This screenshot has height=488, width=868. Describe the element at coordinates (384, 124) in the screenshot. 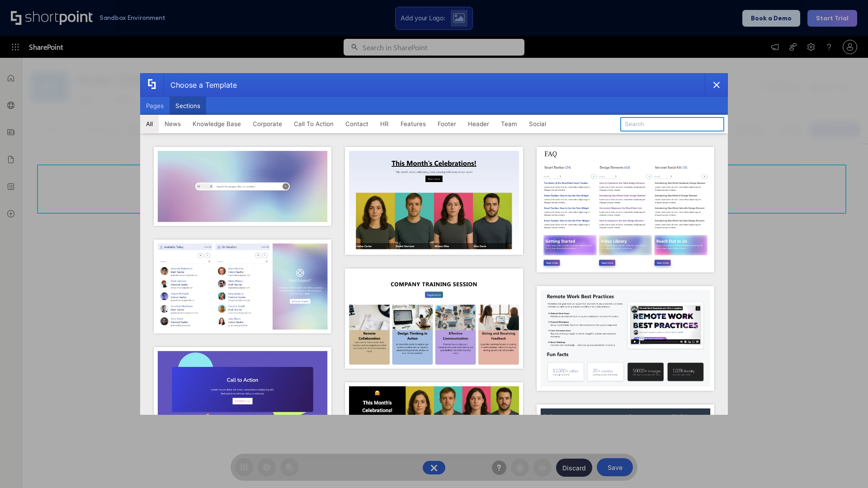

I see `button: HR` at that location.